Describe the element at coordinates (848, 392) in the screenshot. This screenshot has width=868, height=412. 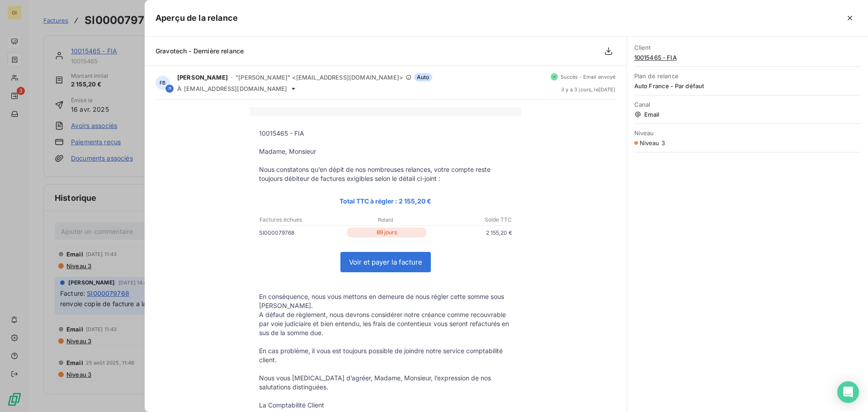
I see `div: Open Intercom Messenger` at that location.